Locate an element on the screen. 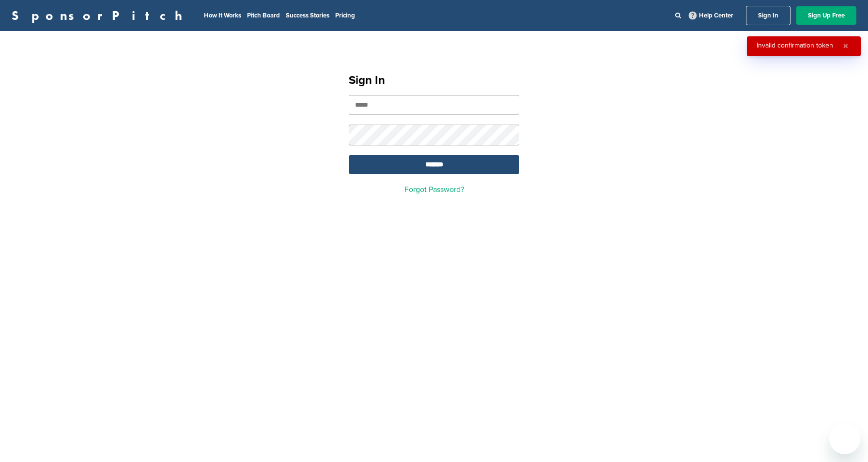  a: How It Works is located at coordinates (222, 16).